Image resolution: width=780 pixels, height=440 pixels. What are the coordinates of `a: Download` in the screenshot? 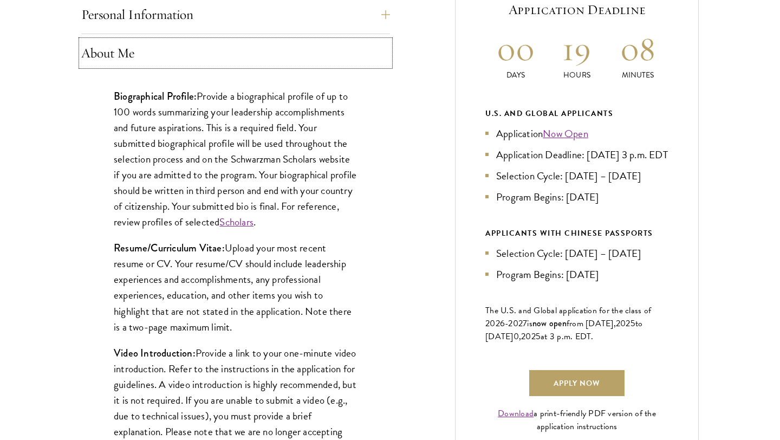 It's located at (516, 413).